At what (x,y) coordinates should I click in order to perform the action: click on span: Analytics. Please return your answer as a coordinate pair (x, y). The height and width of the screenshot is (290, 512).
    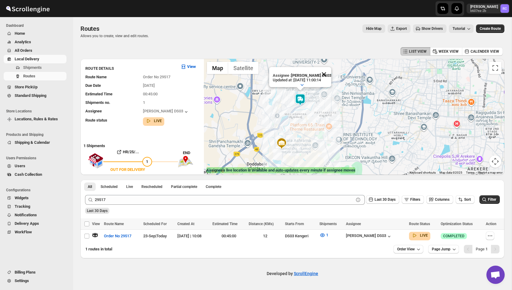
    Looking at the image, I should click on (23, 42).